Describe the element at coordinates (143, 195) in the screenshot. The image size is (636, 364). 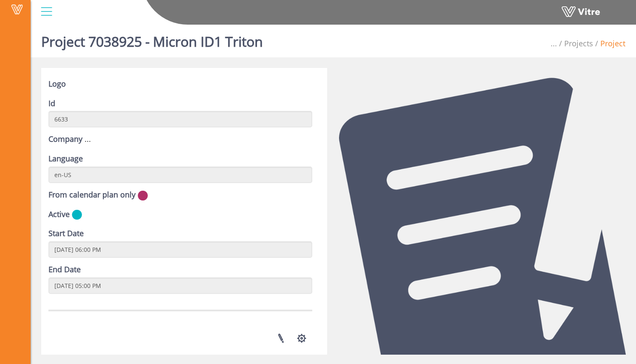
I see `img: no` at that location.